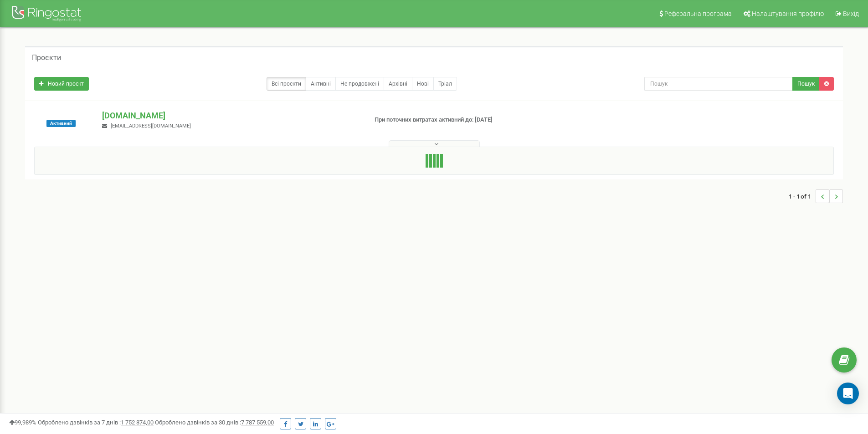 This screenshot has width=868, height=434. I want to click on span: Активний, so click(61, 124).